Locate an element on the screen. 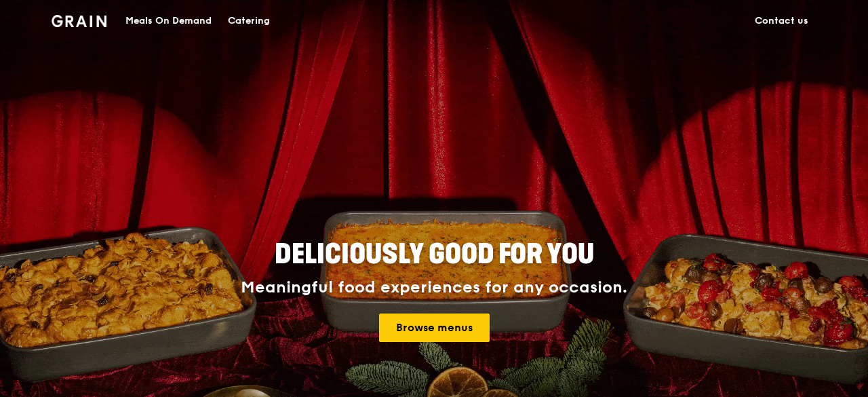  div: Meals On Demand is located at coordinates (168, 21).